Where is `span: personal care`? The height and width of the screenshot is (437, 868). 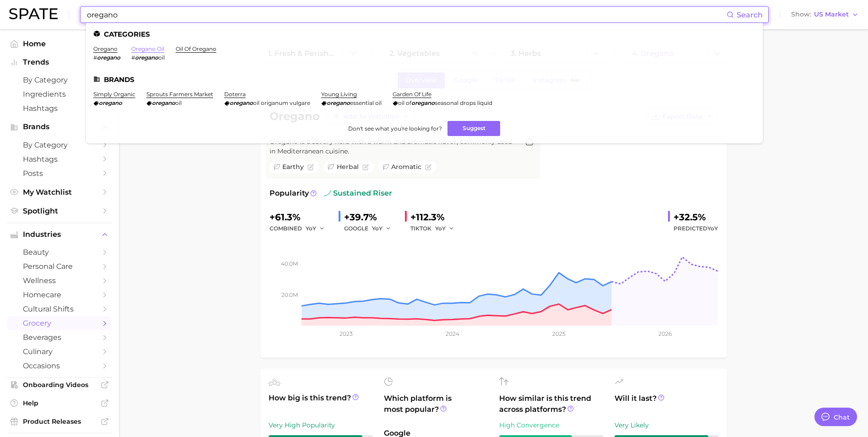 span: personal care is located at coordinates (60, 266).